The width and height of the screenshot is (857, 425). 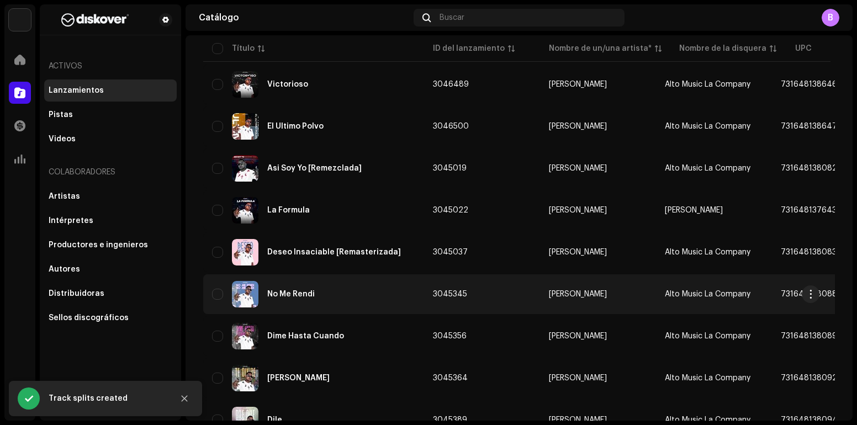 What do you see at coordinates (61, 115) in the screenshot?
I see `div: Pistas` at bounding box center [61, 115].